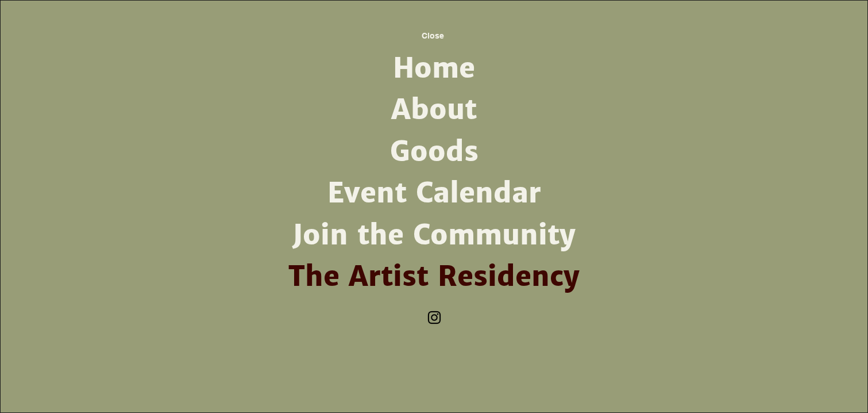  What do you see at coordinates (434, 193) in the screenshot?
I see `a: Event Calendar` at bounding box center [434, 193].